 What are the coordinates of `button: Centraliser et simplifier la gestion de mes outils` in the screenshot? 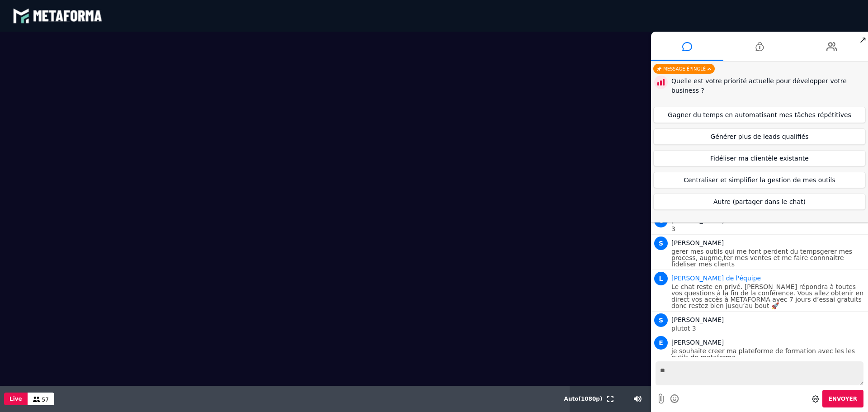 It's located at (760, 180).